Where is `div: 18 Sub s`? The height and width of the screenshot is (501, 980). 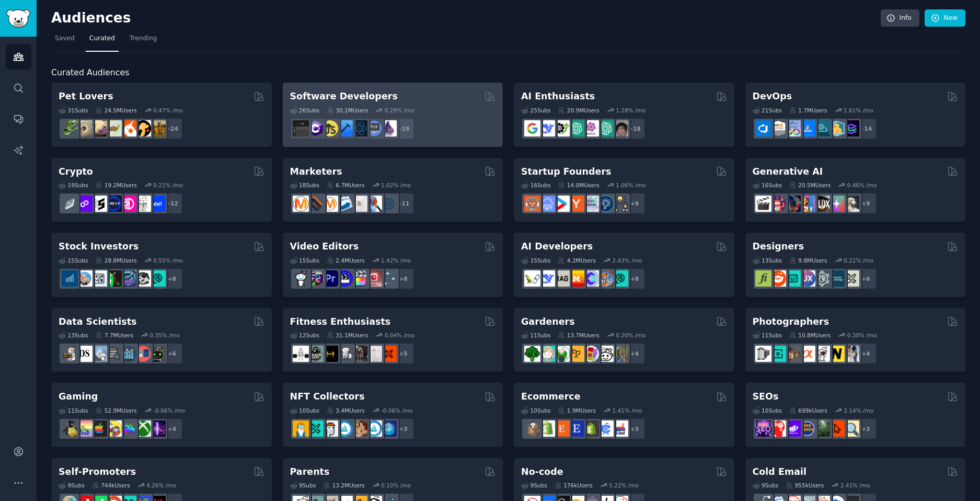 div: 18 Sub s is located at coordinates (305, 185).